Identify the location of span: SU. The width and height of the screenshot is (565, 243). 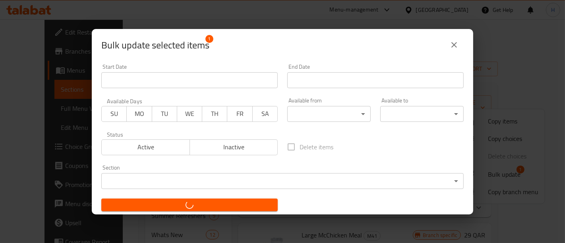
(114, 114).